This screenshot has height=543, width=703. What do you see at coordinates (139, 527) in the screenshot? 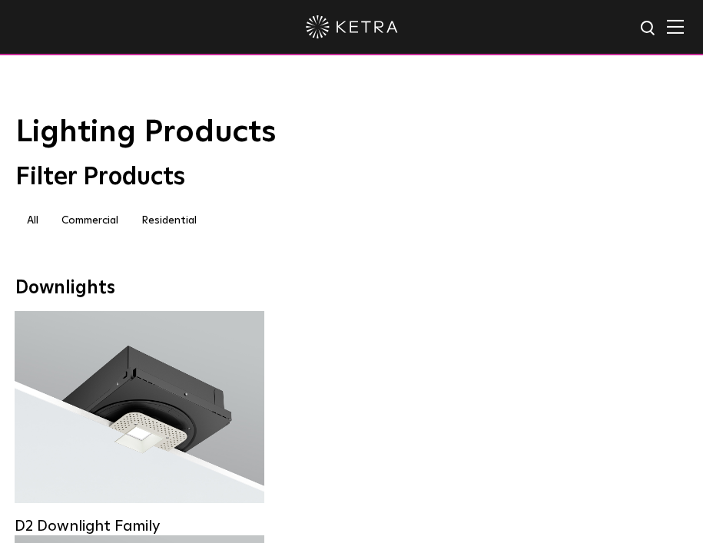
I see `div: D2 Downlight Family` at bounding box center [139, 527].